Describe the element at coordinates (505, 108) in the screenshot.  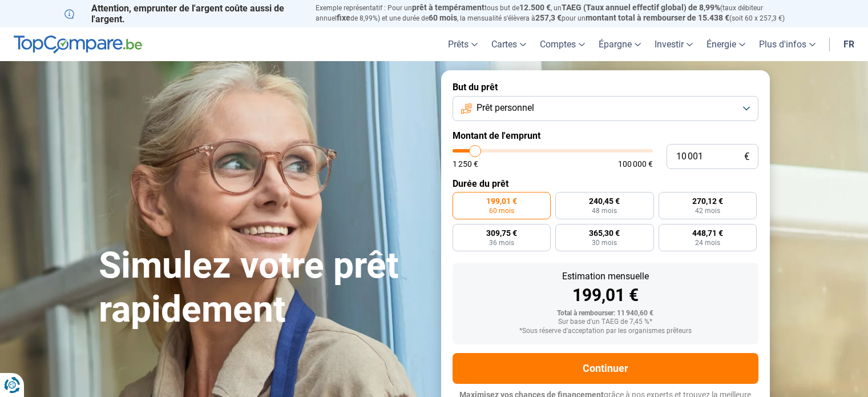
I see `span: Prêt personnel` at that location.